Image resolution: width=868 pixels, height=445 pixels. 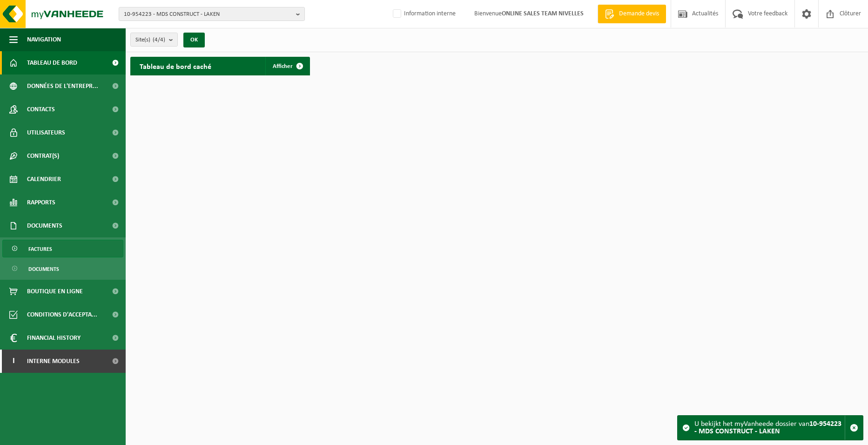 I want to click on strong: 10-954223 - MDS CONSTRUCT - LAKEN, so click(x=768, y=428).